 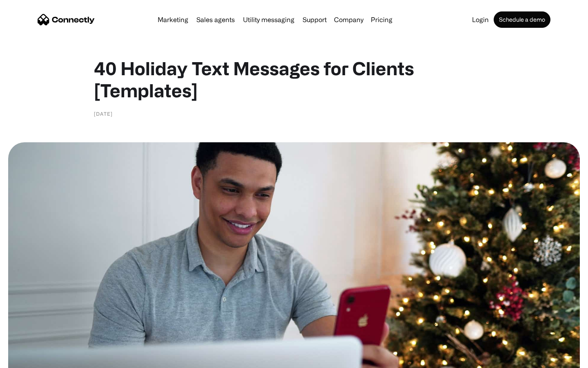 I want to click on h1: 40 Holiday Text Messages for Clients [Templates], so click(x=294, y=79).